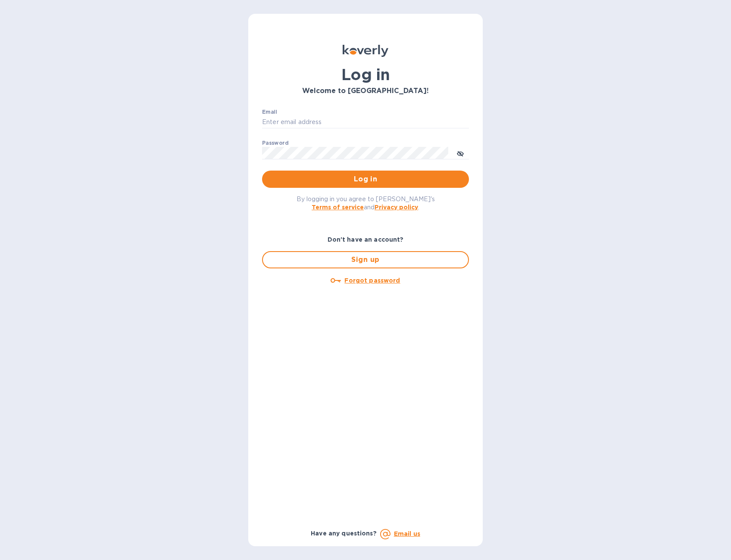 The width and height of the screenshot is (731, 560). I want to click on label: Email, so click(270, 112).